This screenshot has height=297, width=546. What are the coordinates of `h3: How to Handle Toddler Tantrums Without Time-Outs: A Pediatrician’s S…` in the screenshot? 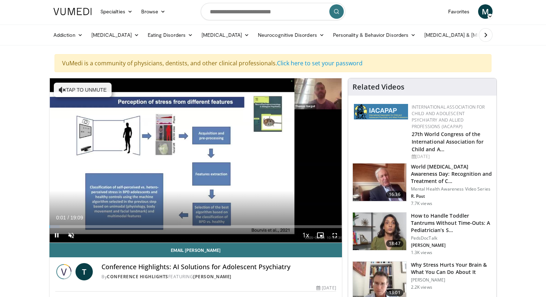 It's located at (452, 223).